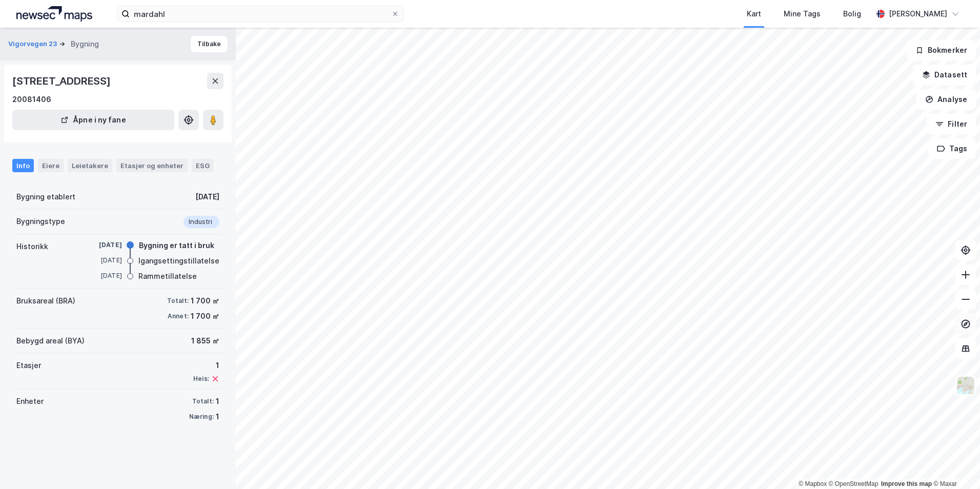 This screenshot has width=980, height=489. What do you see at coordinates (179, 261) in the screenshot?
I see `div: Igangsettingstillatelse` at bounding box center [179, 261].